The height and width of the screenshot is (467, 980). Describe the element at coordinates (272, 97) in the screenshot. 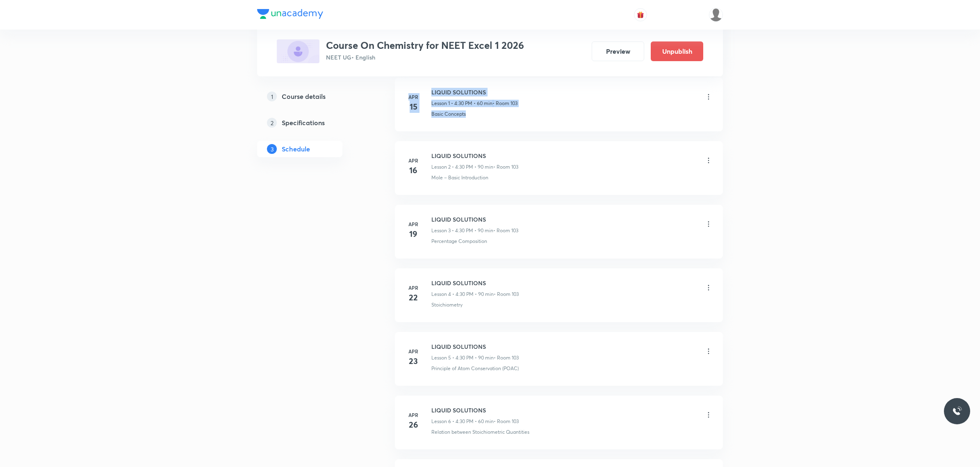

I see `p: 1` at that location.